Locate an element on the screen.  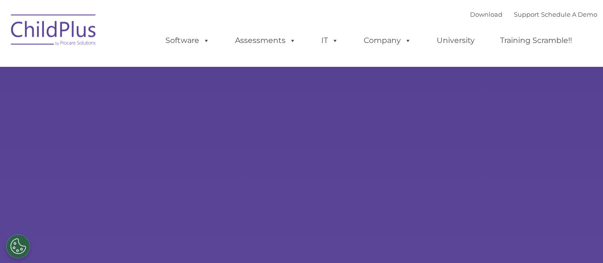
a: Schedule A Demo is located at coordinates (569, 14).